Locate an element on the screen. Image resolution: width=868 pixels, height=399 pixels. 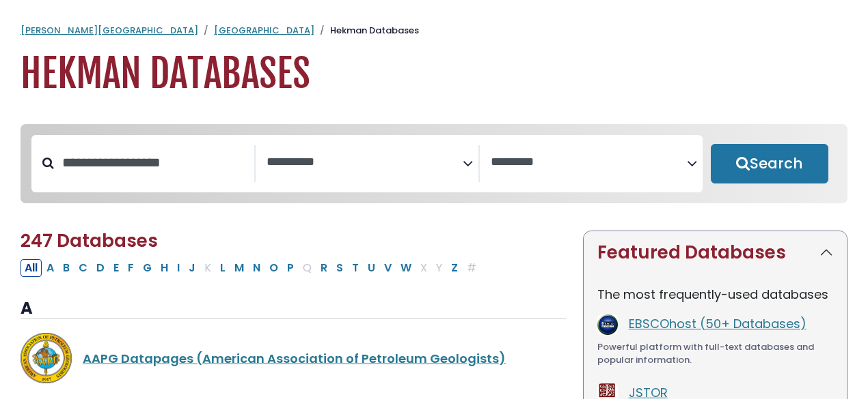
p: The most frequently-used databases is located at coordinates (715, 294).